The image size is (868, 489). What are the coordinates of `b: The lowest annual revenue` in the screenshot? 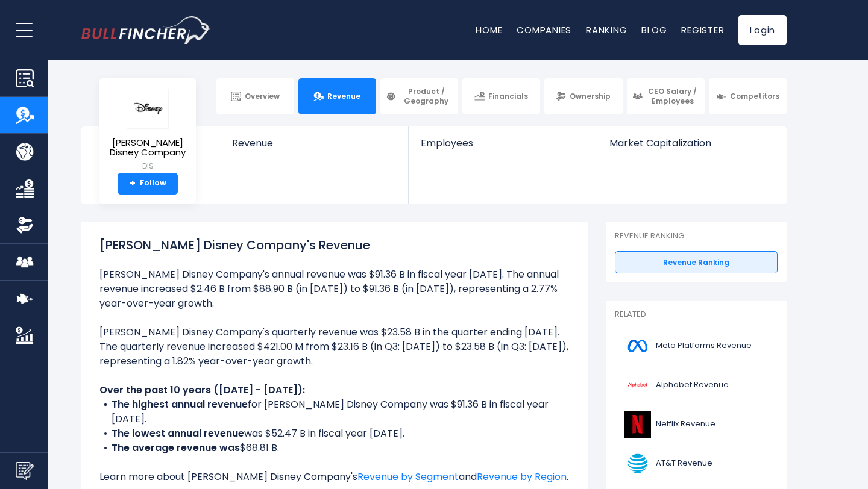 It's located at (178, 433).